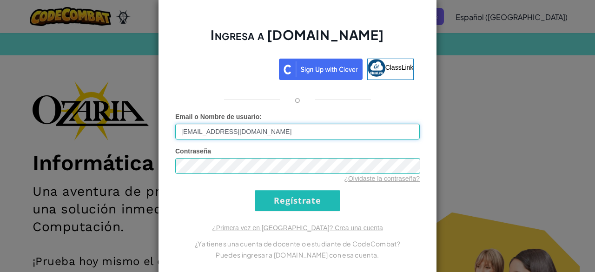 Image resolution: width=595 pixels, height=272 pixels. I want to click on span: Email o Nombre de usuario, so click(217, 117).